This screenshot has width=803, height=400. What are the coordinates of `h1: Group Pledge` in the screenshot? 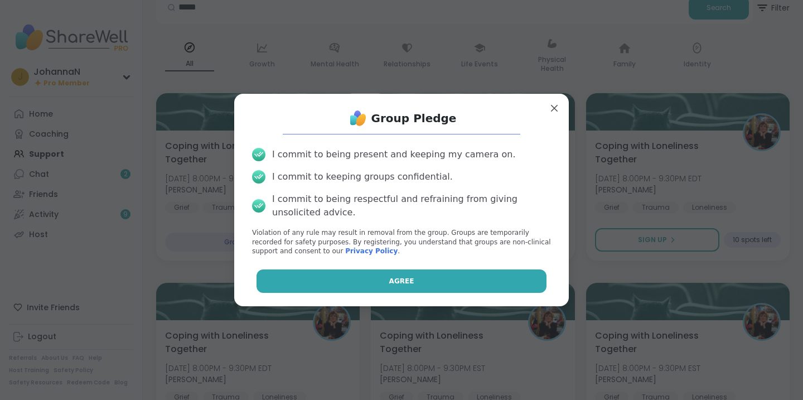 It's located at (414, 118).